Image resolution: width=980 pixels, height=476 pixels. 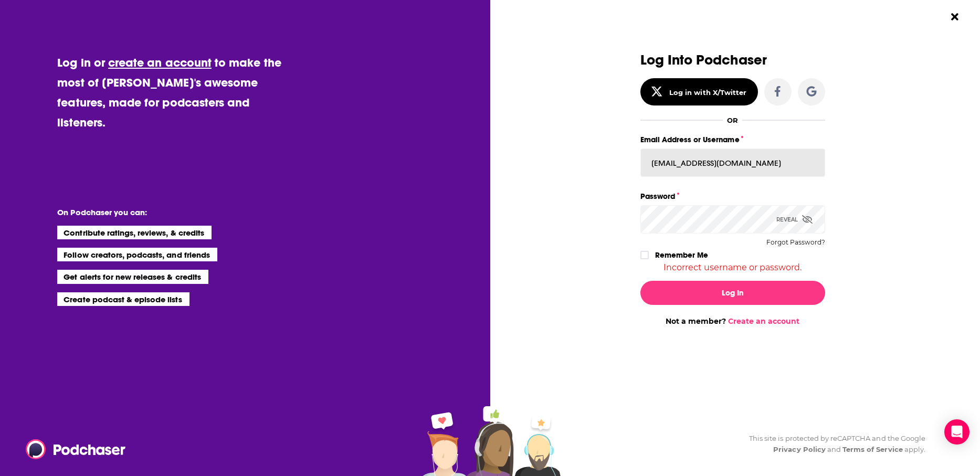 I want to click on img: Podchaser - Follow, Share and Rate Podcasts, so click(x=76, y=449).